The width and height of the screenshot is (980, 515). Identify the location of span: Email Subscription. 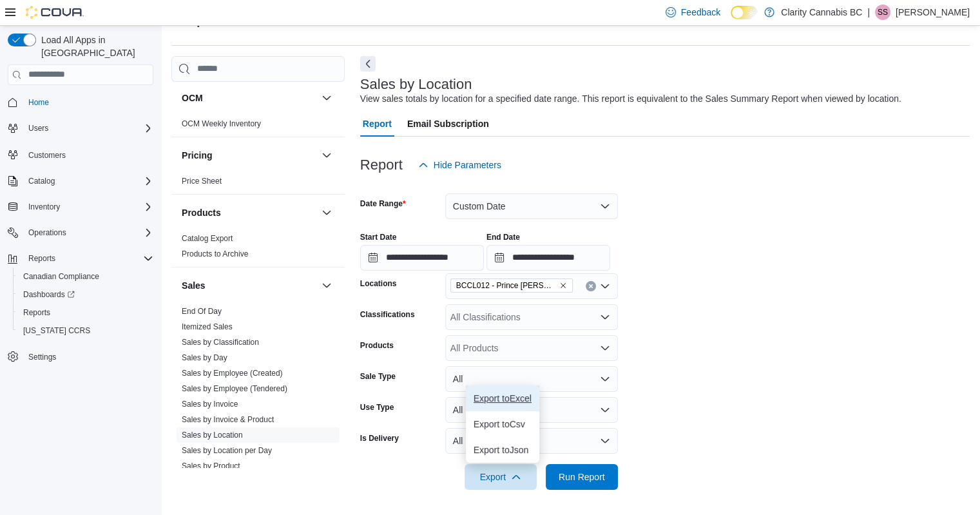
(447, 124).